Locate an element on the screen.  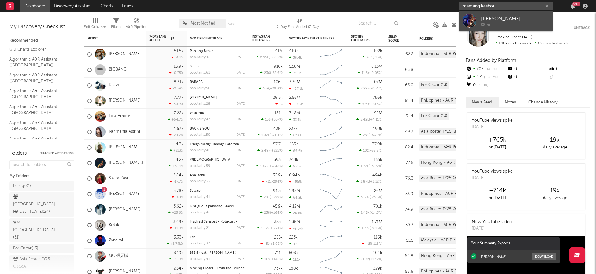
div: For Oscar (13) is located at coordinates (434, 85).